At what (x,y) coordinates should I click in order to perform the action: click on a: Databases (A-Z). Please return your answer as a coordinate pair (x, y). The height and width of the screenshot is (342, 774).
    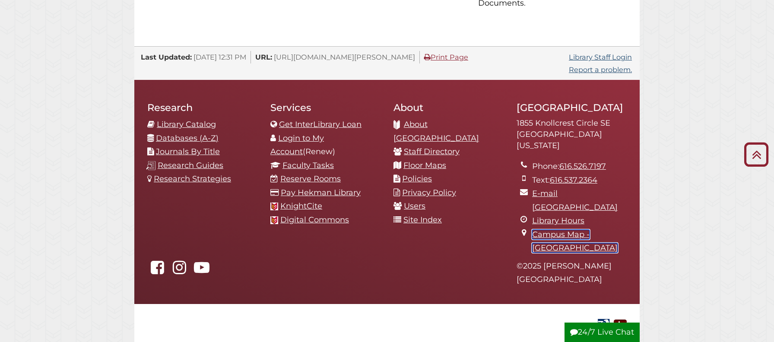
    Looking at the image, I should click on (187, 138).